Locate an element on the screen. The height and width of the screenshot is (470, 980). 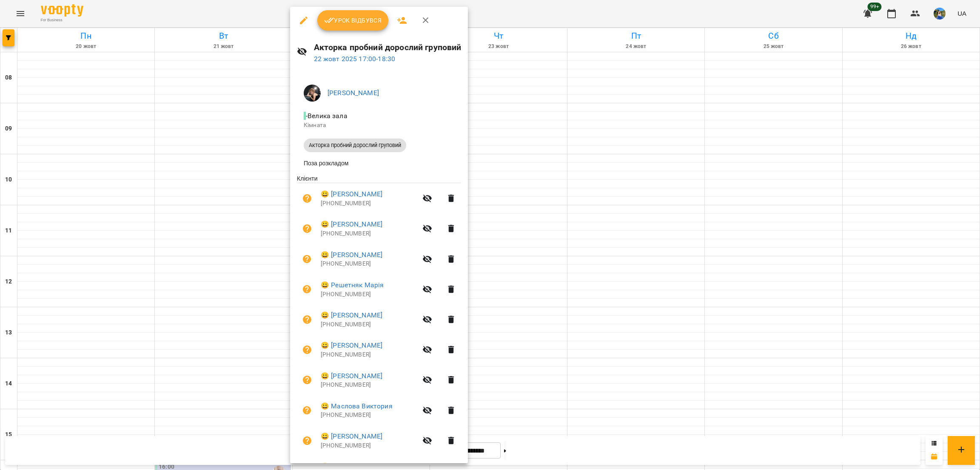
li: Поза розкладом is located at coordinates (379, 163).